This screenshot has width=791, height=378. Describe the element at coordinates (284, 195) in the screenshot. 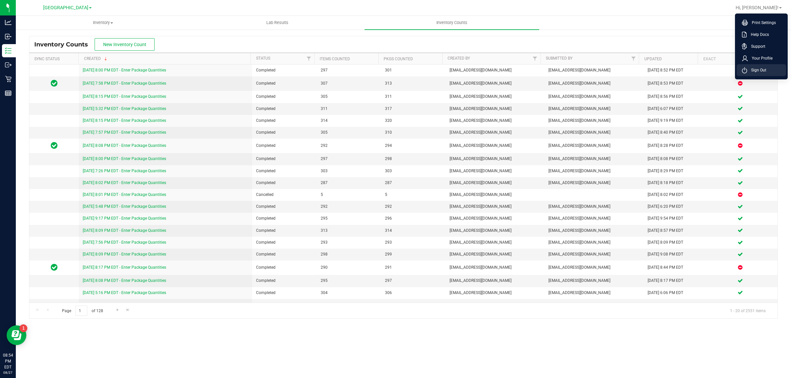

I see `span: Cancelled` at that location.